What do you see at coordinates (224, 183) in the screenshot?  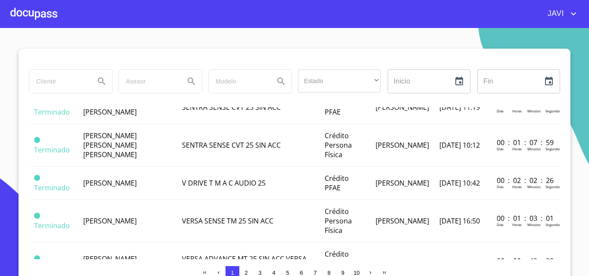 I see `span: V DRIVE T M A C AUDIO 25` at bounding box center [224, 183].